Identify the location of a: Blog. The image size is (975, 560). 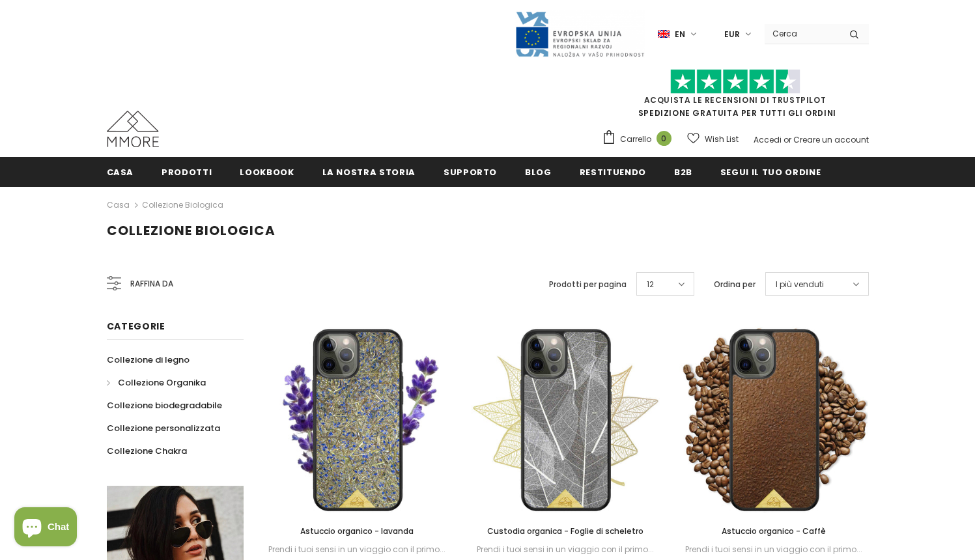
(538, 171).